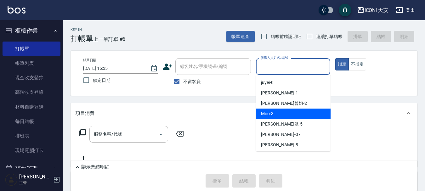  Describe the element at coordinates (286, 37) in the screenshot. I see `span: 結帳前確認明細` at that location.